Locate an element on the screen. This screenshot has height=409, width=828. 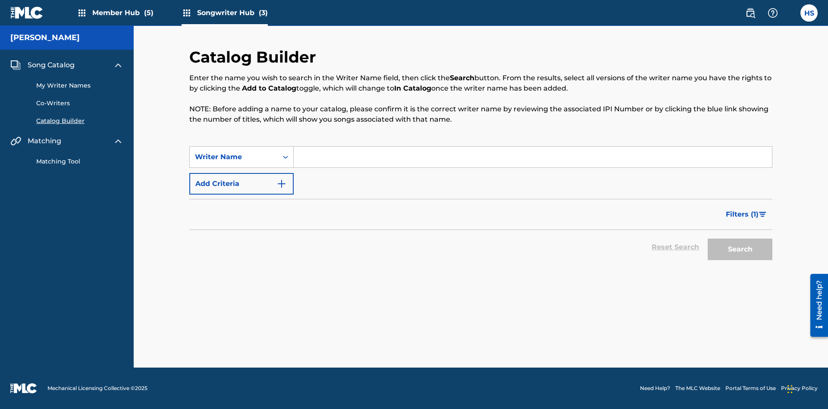
div: User Menu is located at coordinates (809, 13).